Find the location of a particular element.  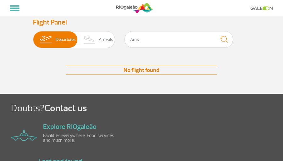

span: Arrivals is located at coordinates (106, 40).